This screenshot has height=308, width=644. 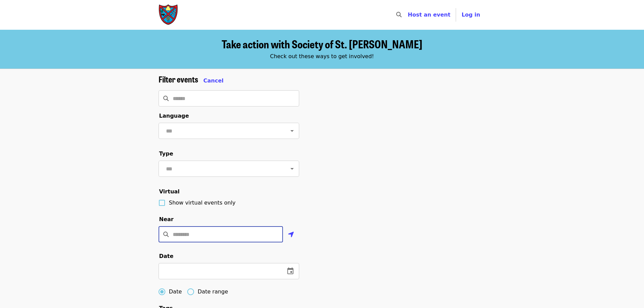 What do you see at coordinates (214, 80) in the screenshot?
I see `span: Cancel` at bounding box center [214, 80].